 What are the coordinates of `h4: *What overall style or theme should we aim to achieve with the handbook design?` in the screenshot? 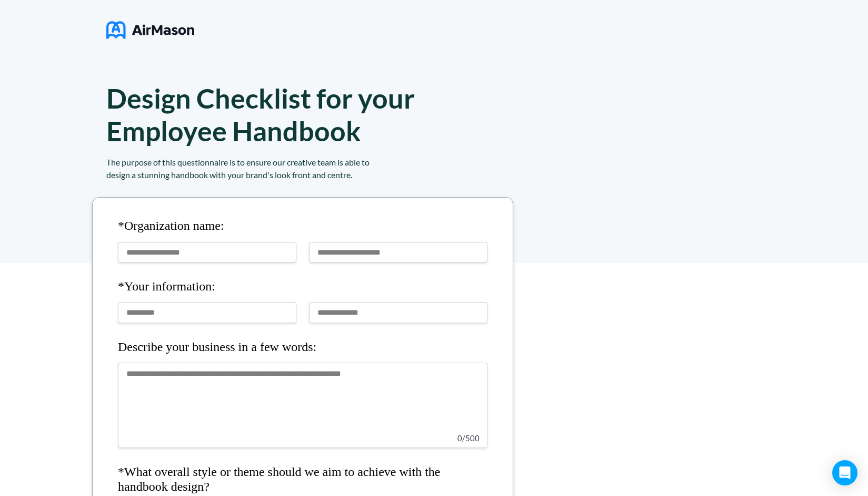 It's located at (303, 479).